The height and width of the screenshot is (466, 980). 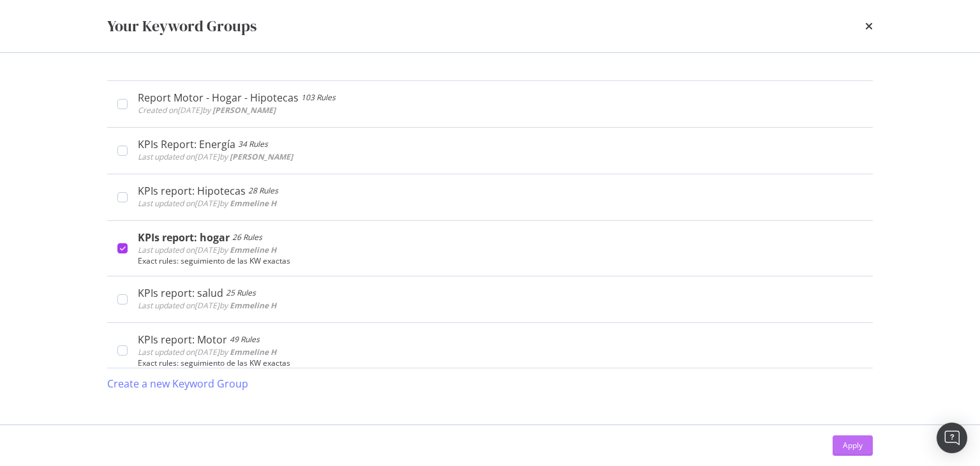 What do you see at coordinates (218, 98) in the screenshot?
I see `div: Report Motor - Hogar - Hipotecas` at bounding box center [218, 98].